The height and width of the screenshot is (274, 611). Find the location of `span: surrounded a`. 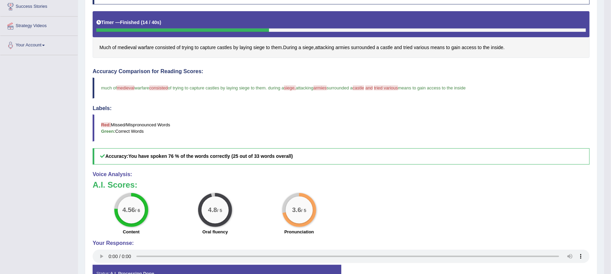

span: surrounded a is located at coordinates (339, 88).